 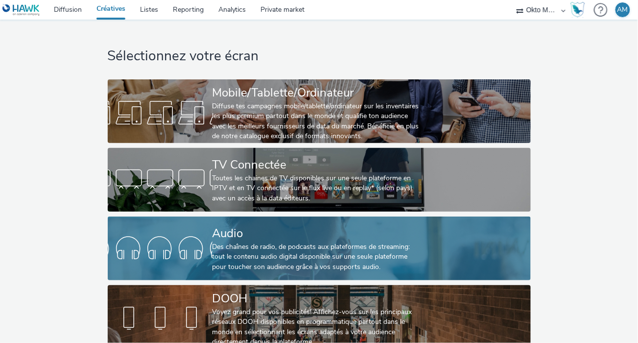 What do you see at coordinates (623, 10) in the screenshot?
I see `div: AM` at bounding box center [623, 10].